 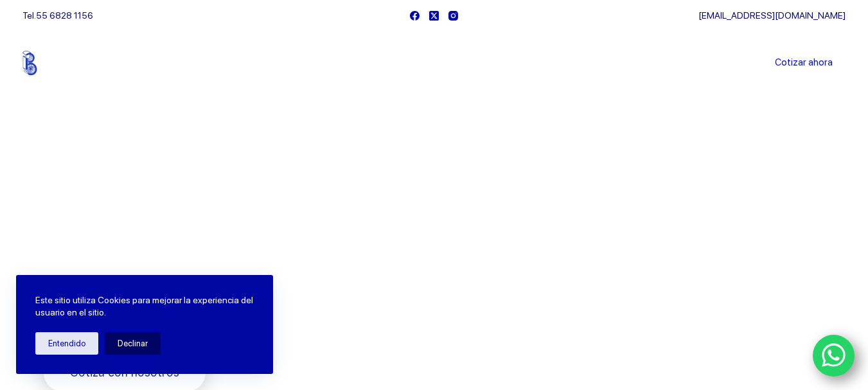 What do you see at coordinates (228, 263) in the screenshot?
I see `span: Somos los doctores de la industria` at bounding box center [228, 263].